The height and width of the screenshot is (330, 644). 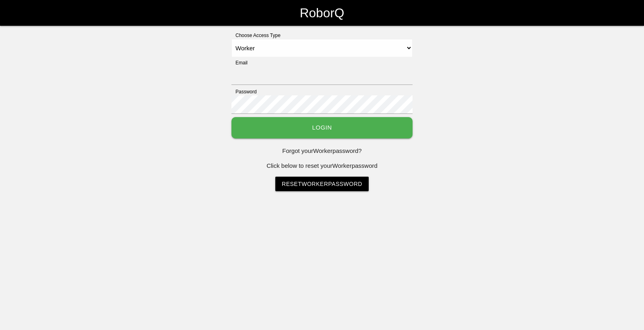 What do you see at coordinates (244, 92) in the screenshot?
I see `label: Password` at bounding box center [244, 92].